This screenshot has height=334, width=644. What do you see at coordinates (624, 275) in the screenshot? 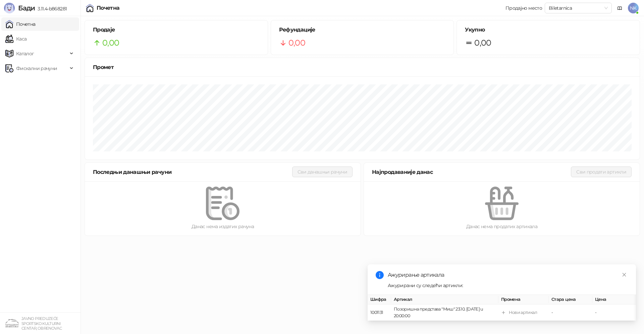
I see `span: close` at bounding box center [624, 275].